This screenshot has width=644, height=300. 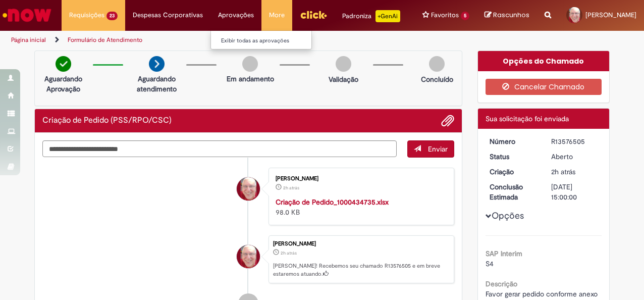 I want to click on img: arrow-next.png, so click(x=156, y=63).